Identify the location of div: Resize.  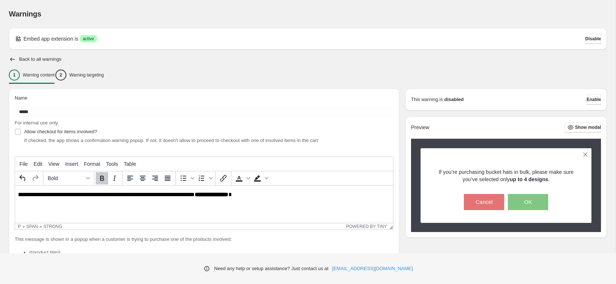
(390, 227).